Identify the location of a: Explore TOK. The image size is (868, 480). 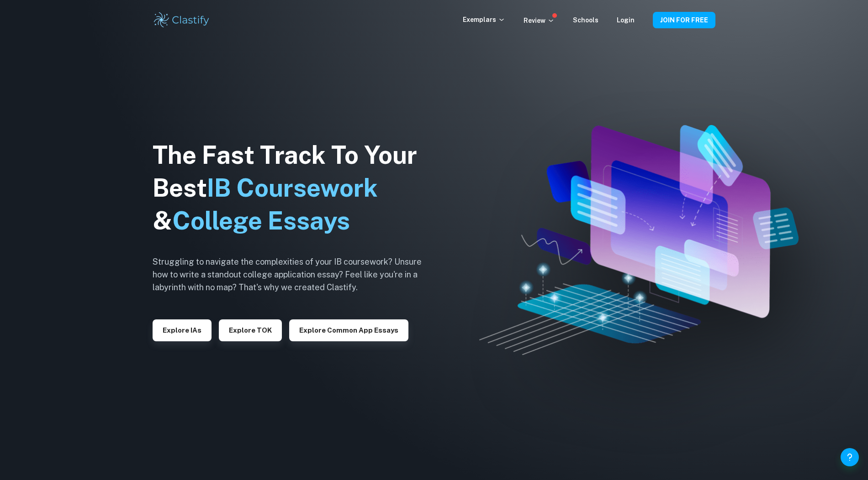
(251, 329).